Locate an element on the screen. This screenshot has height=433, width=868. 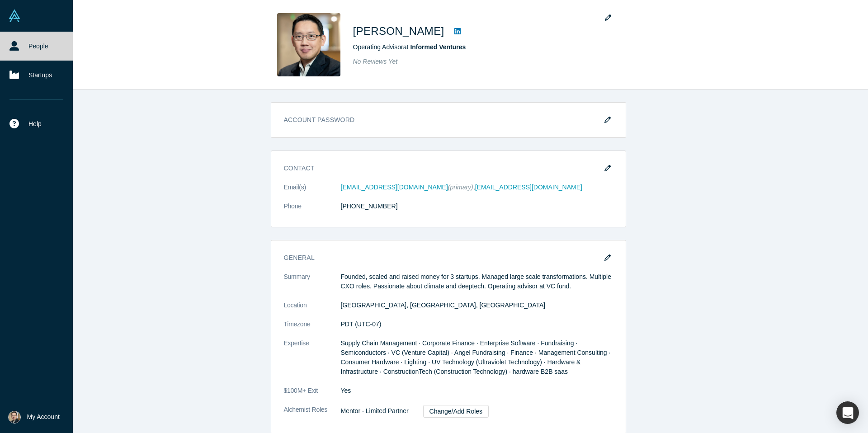
span: Supply Chain Management · Corporate Finance · Enterprise Software · Fundraising · Semiconductors ... is located at coordinates (476, 357).